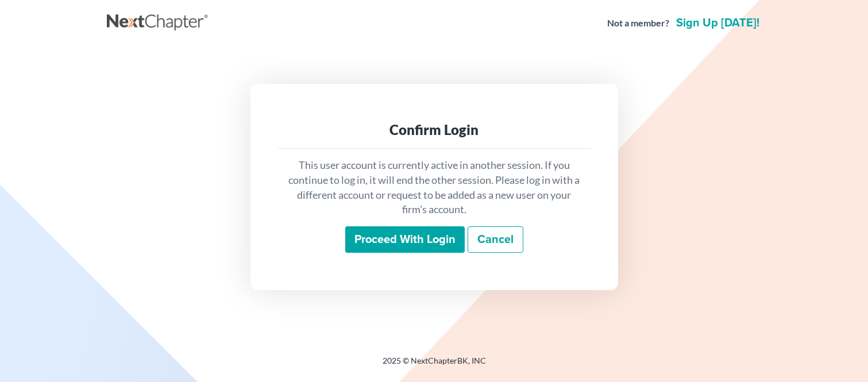 The width and height of the screenshot is (868, 382). What do you see at coordinates (638, 23) in the screenshot?
I see `strong: Not a member?` at bounding box center [638, 23].